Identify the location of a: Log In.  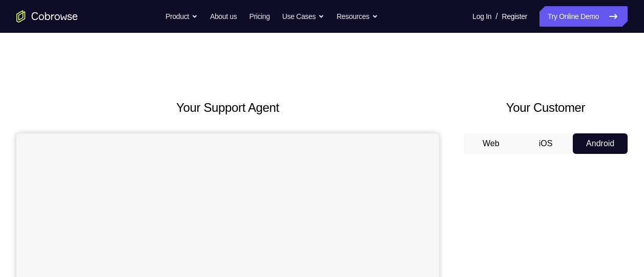
(481, 16).